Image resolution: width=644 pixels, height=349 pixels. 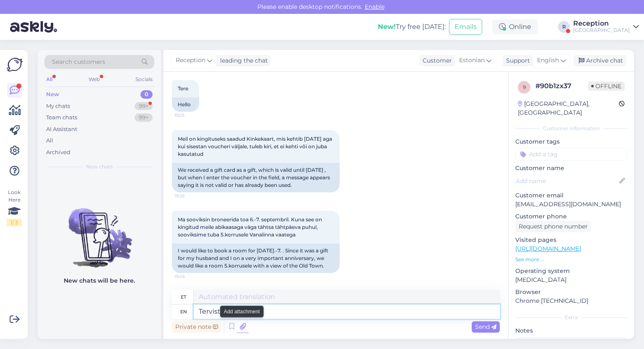 I want to click on span: 19:28, so click(x=190, y=277).